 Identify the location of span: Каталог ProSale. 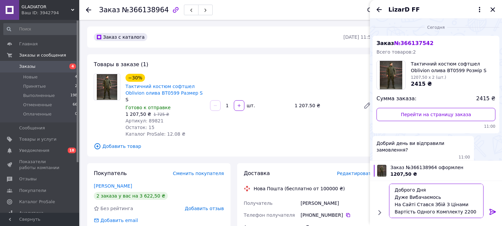
(37, 202).